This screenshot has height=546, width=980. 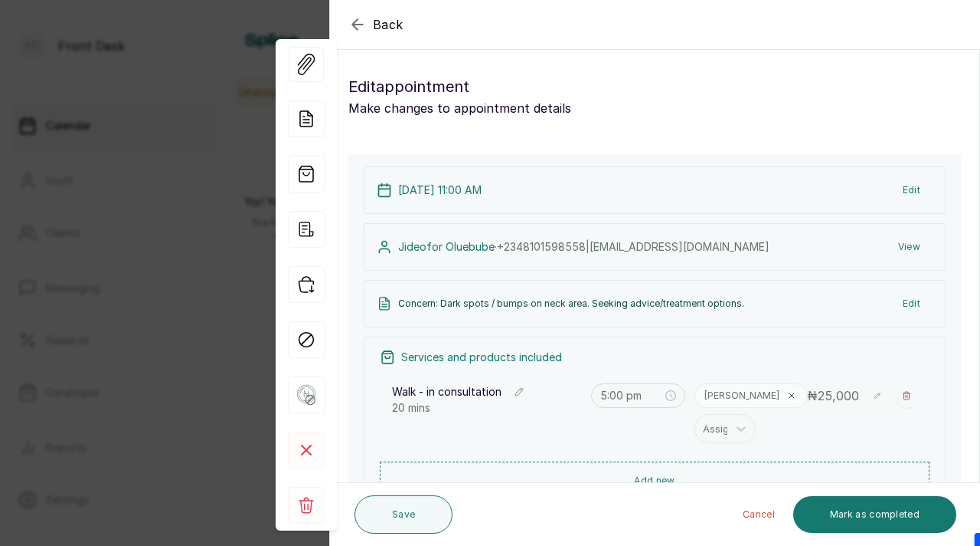 What do you see at coordinates (409, 87) in the screenshot?
I see `span: Edit appointment` at bounding box center [409, 87].